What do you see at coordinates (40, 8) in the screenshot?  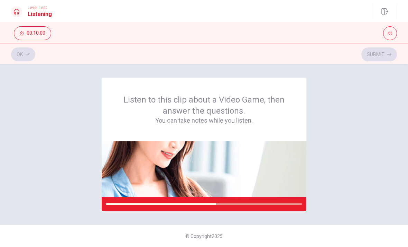 I see `span: Level Test` at bounding box center [40, 8].